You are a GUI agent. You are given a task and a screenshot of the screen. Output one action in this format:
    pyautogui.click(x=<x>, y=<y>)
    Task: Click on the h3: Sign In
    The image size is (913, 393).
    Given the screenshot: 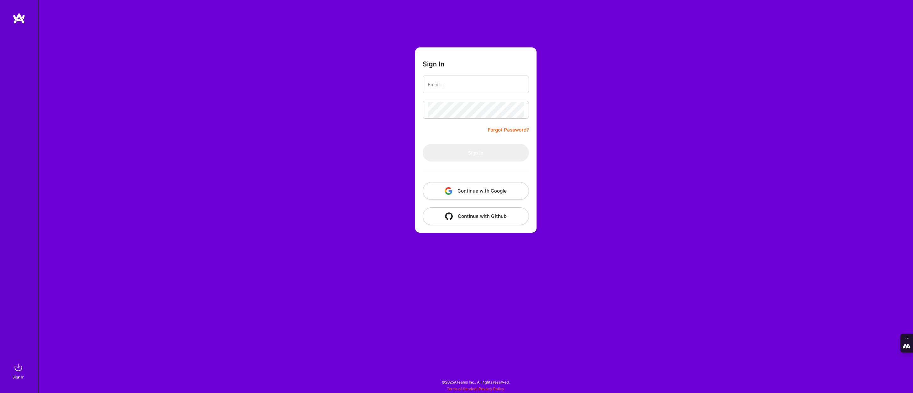 What is the action you would take?
    pyautogui.click(x=433, y=64)
    